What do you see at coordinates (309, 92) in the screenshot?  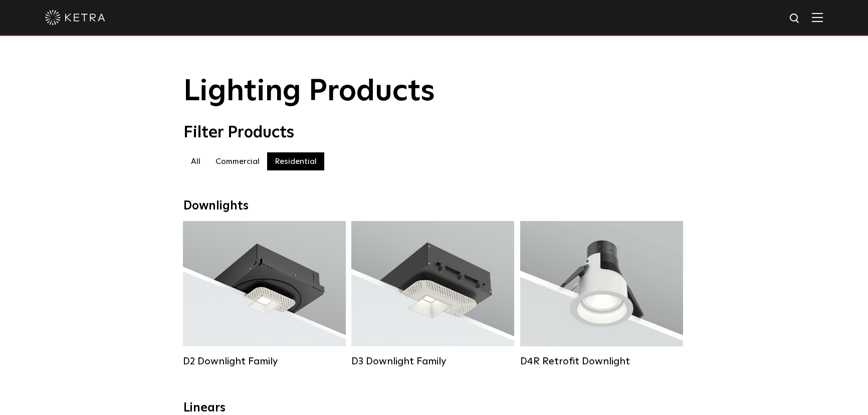 I see `span: Lighting Products` at bounding box center [309, 92].